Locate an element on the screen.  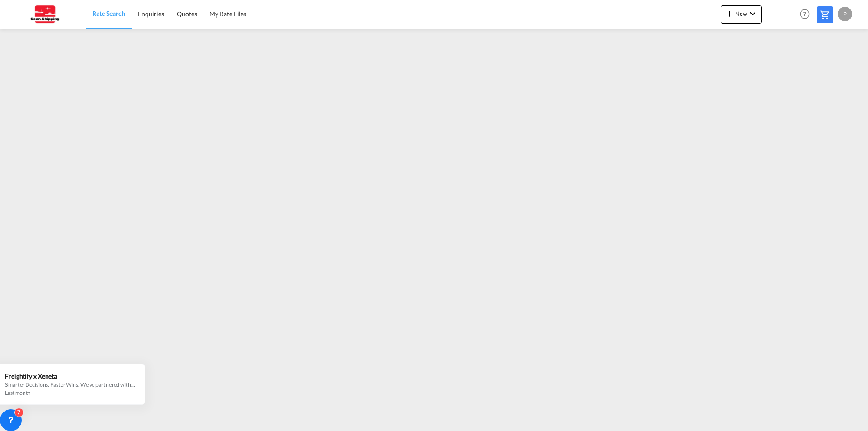
button: icon-plus 400-fgNewicon-chevron-down is located at coordinates (741, 15).